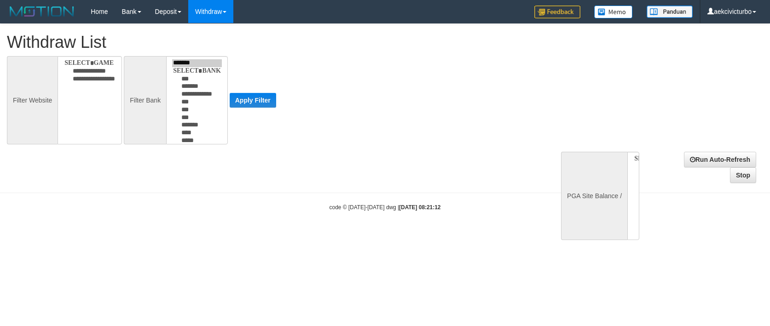  What do you see at coordinates (42, 12) in the screenshot?
I see `img: MOTION_logo.png` at bounding box center [42, 12].